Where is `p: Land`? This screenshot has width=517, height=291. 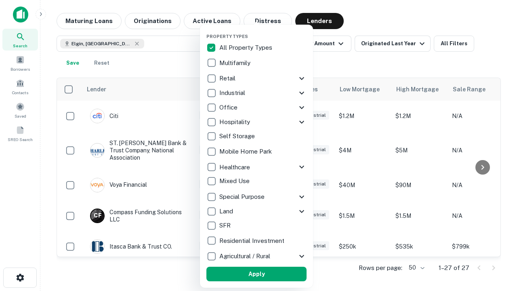
p: Land is located at coordinates (227, 211).